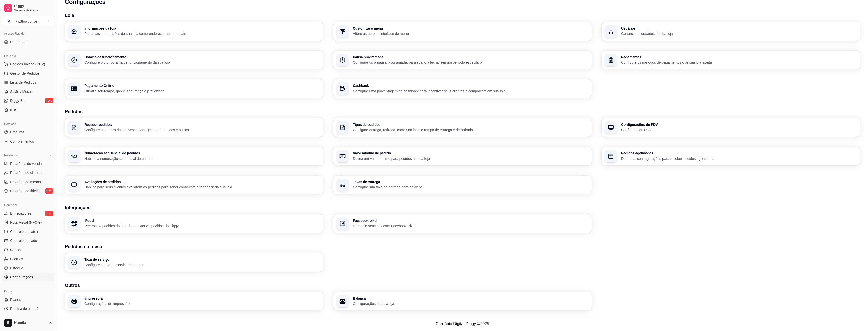  What do you see at coordinates (462, 88) in the screenshot?
I see `button: CashbackConfigure uma porcentagem de cashback para incentivar seus clientes a comprarem em sua loja` at bounding box center [462, 88].